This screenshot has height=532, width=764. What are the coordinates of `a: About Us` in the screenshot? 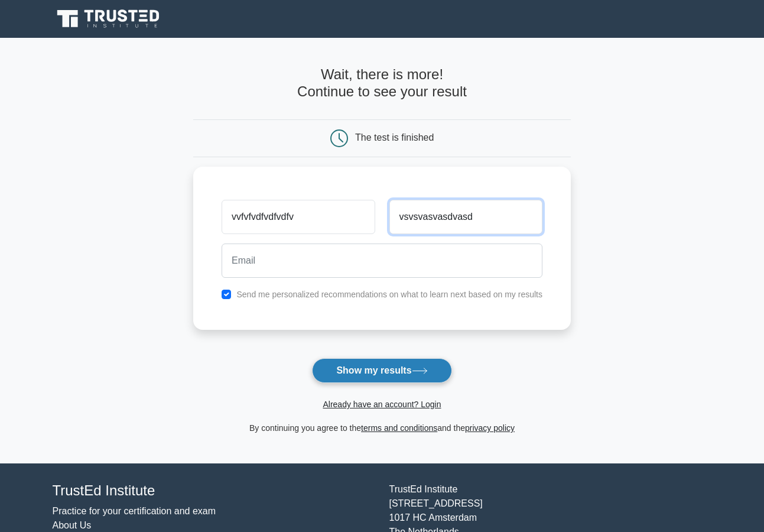 It's located at (72, 525).